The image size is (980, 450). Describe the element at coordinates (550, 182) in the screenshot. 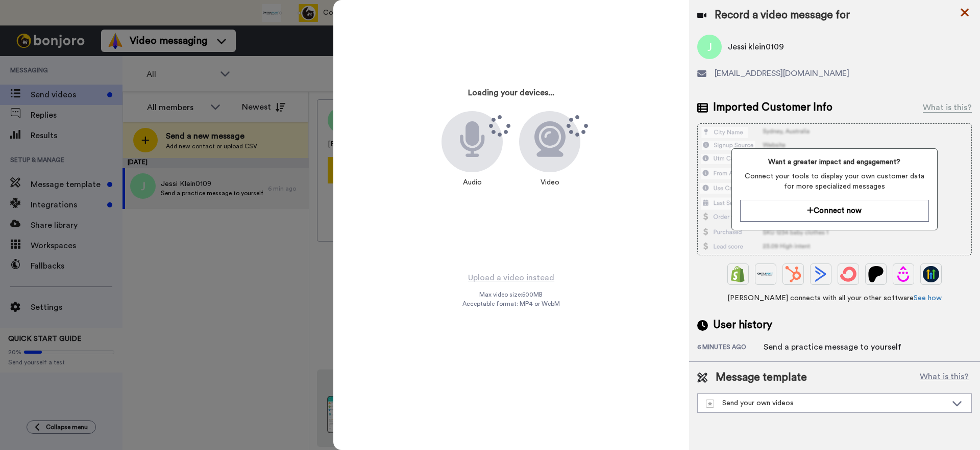

I see `div: Video` at that location.